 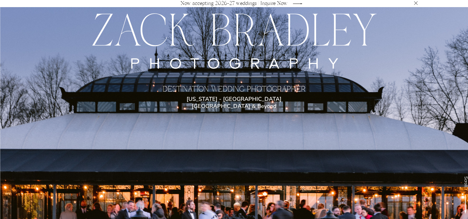 I want to click on p: Now accepting 2026-27 weddings | Inquire Now, so click(x=234, y=3).